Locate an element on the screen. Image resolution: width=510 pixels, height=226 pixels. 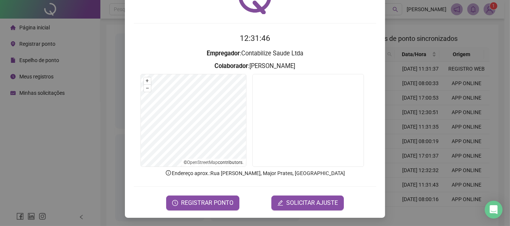
a: OpenStreetMap is located at coordinates (203, 162).